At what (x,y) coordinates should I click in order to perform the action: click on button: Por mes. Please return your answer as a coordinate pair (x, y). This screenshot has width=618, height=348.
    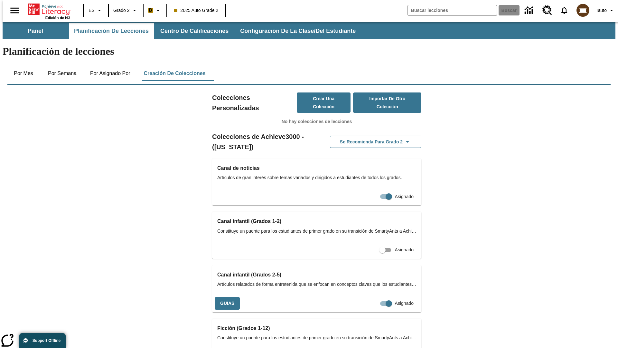
    Looking at the image, I should click on (23, 73).